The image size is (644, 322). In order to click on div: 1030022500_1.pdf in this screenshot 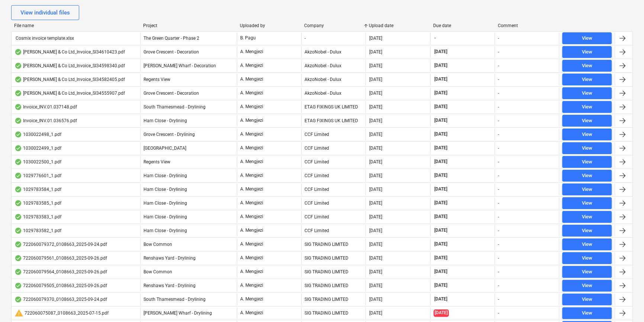, I will do `click(38, 162)`.